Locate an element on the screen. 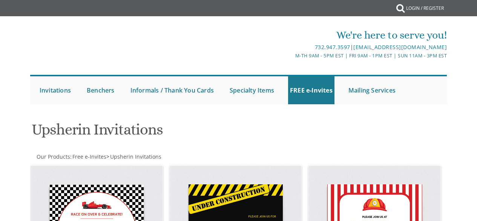 This screenshot has height=221, width=477. a: Our Products is located at coordinates (53, 156).